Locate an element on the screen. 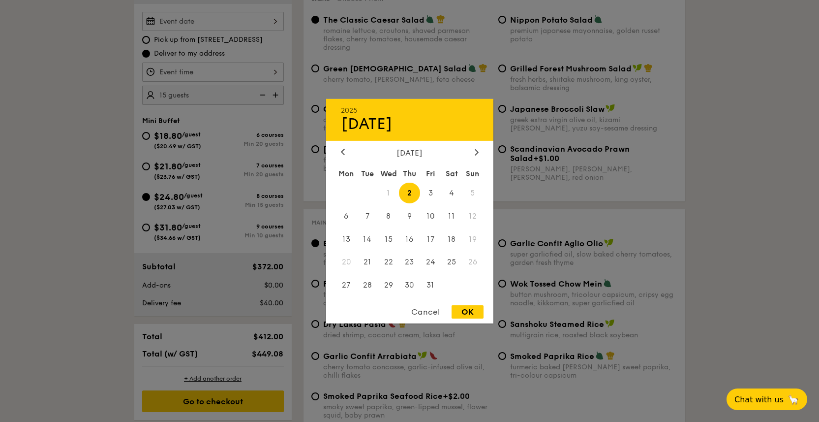 This screenshot has height=422, width=819. span: 5 is located at coordinates (473, 192).